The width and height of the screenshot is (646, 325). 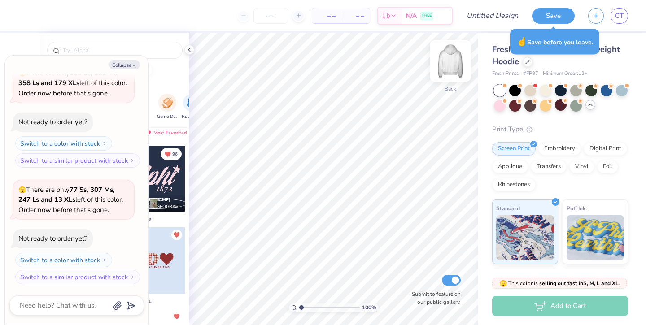 I want to click on span: Puff Ink, so click(x=576, y=208).